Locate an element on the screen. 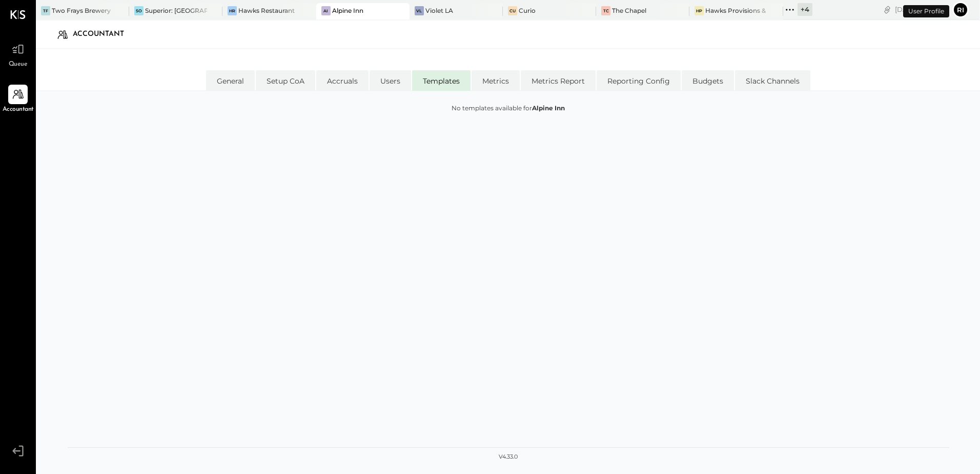 The width and height of the screenshot is (980, 474). strong: Alpine Inn is located at coordinates (548, 108).